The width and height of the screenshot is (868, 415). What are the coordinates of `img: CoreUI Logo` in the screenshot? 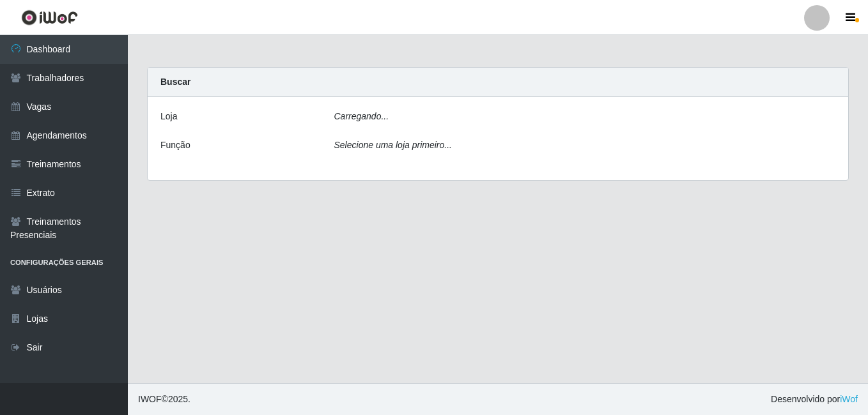 It's located at (49, 17).